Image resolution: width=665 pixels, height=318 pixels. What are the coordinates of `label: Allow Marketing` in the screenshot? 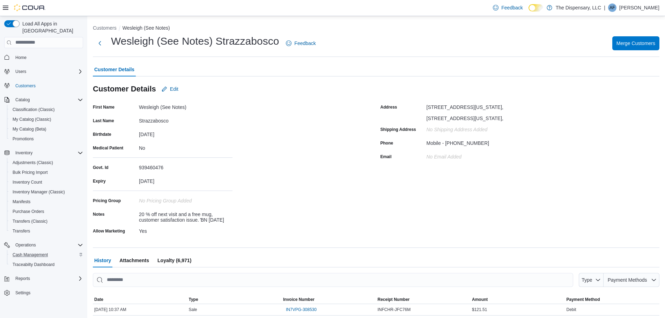 It's located at (109, 231).